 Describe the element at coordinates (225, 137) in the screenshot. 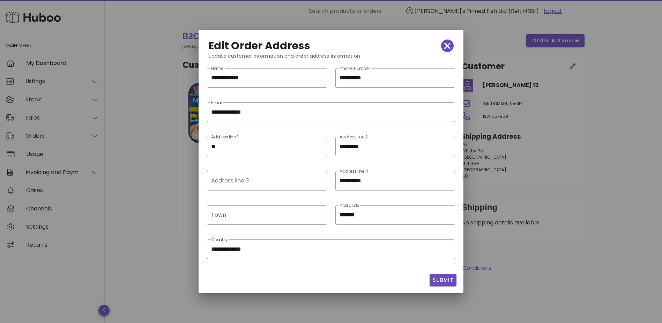

I see `label: Address line 1` at that location.